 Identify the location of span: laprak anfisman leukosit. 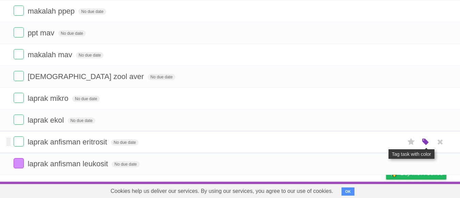
(68, 163).